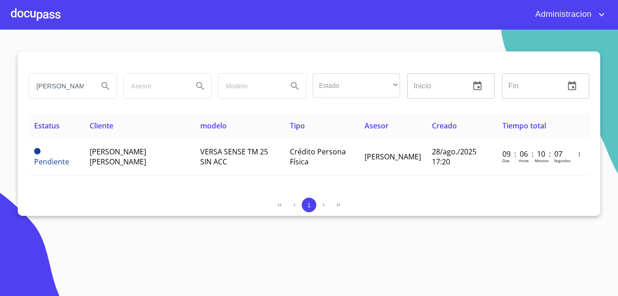  Describe the element at coordinates (234, 157) in the screenshot. I see `span: VERSA SENSE TM 25 SIN ACC` at that location.